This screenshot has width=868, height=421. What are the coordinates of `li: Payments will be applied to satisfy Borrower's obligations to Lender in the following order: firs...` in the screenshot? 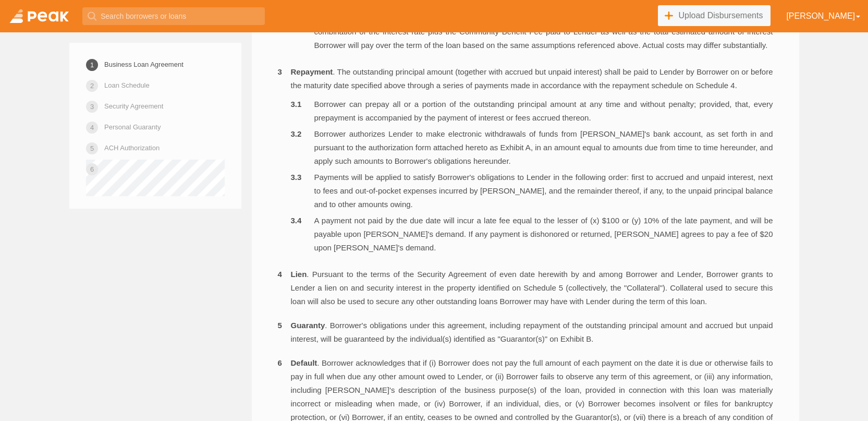 It's located at (532, 191).